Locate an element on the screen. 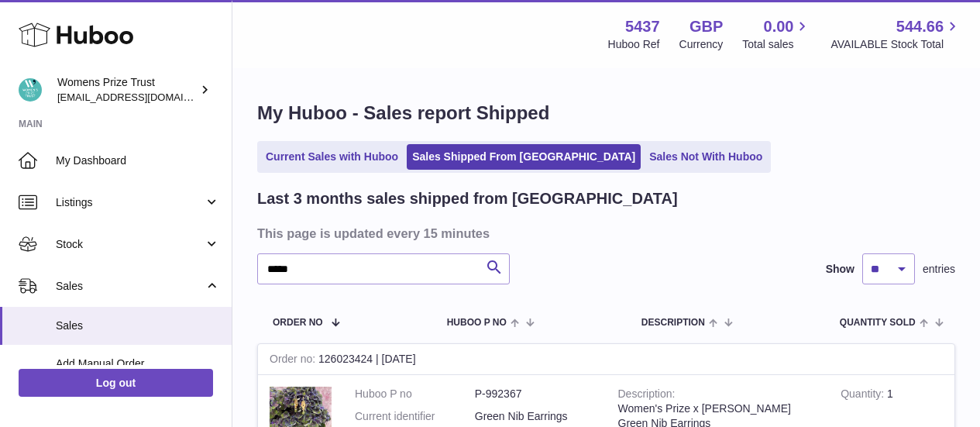 This screenshot has width=980, height=427. span: Huboo P no is located at coordinates (477, 322).